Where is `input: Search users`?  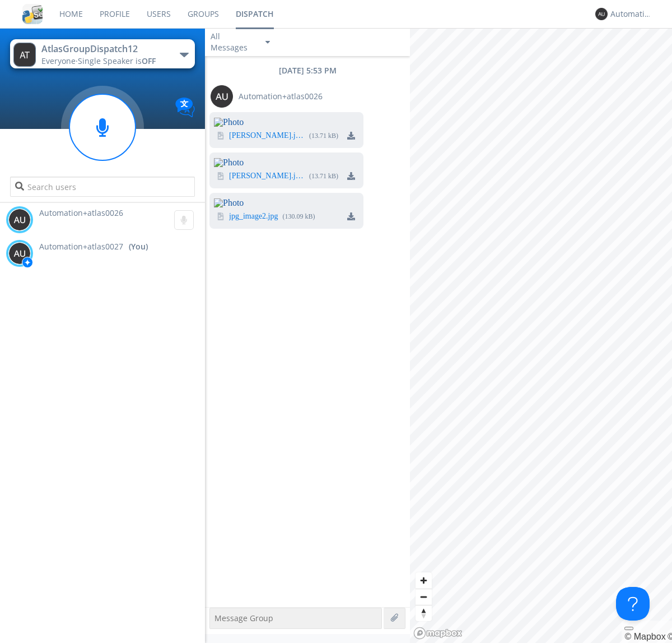 input: Search users is located at coordinates (102, 187).